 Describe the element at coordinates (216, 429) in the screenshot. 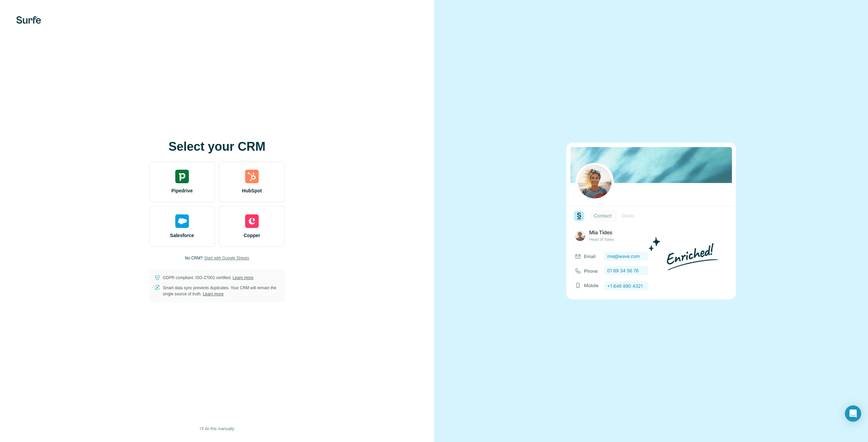

I see `button: I’ll do this manually` at that location.